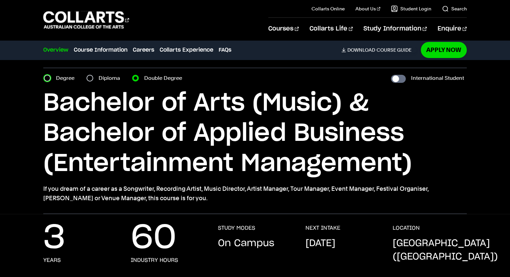  What do you see at coordinates (154, 260) in the screenshot?
I see `h3: industry hours` at bounding box center [154, 260].